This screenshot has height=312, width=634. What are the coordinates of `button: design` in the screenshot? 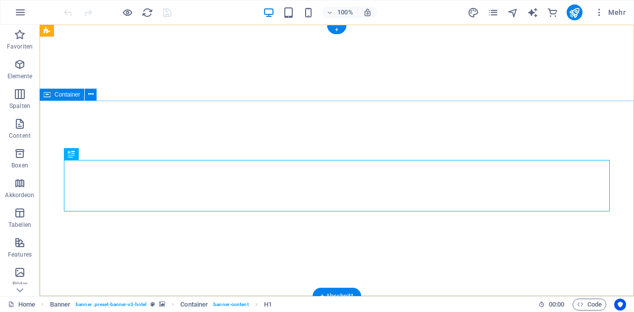 It's located at (474, 12).